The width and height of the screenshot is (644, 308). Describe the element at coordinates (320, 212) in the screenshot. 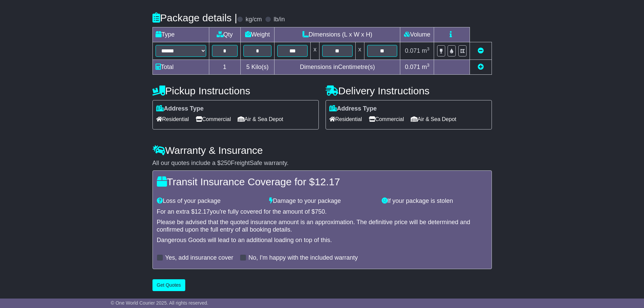

I see `span: 750` at that location.